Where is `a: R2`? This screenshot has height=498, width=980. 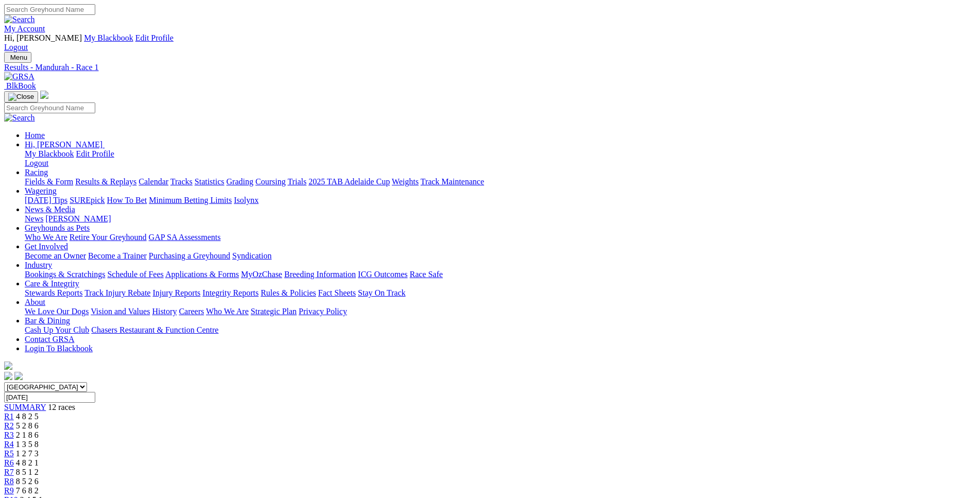 a: R2 is located at coordinates (9, 425).